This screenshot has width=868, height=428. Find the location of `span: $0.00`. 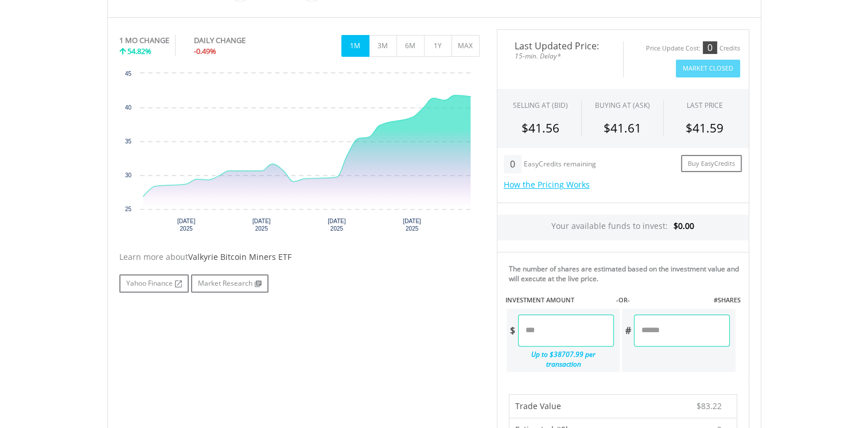

span: $0.00 is located at coordinates (684, 225).